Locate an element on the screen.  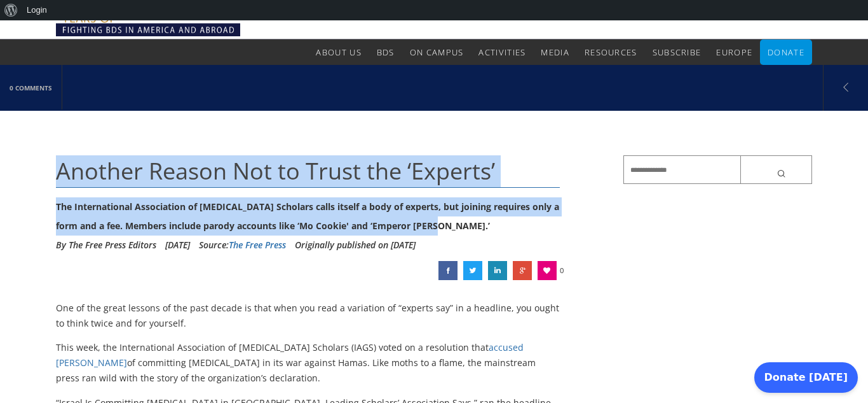
span: Activities is located at coordinates (502, 52).